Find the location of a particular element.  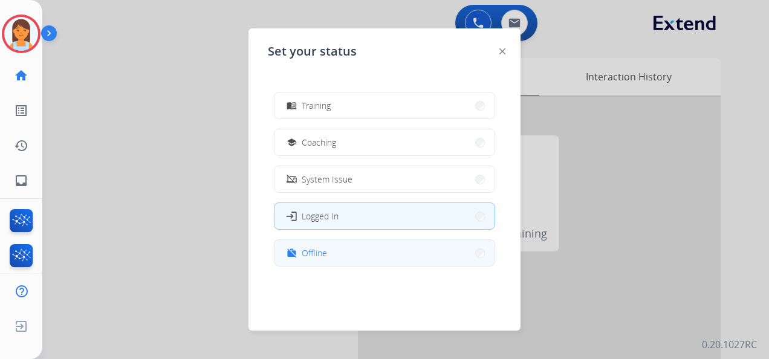

button: Offline is located at coordinates (385, 253).